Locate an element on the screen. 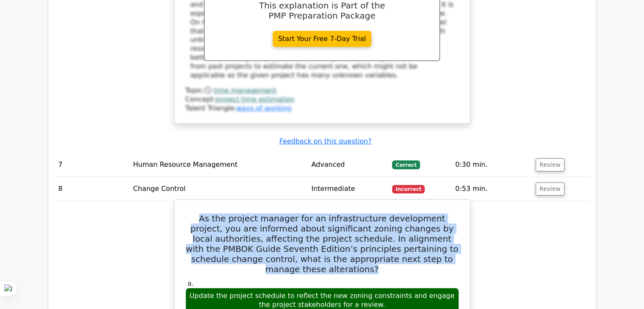 The height and width of the screenshot is (309, 644). div: Topic: is located at coordinates (322, 90).